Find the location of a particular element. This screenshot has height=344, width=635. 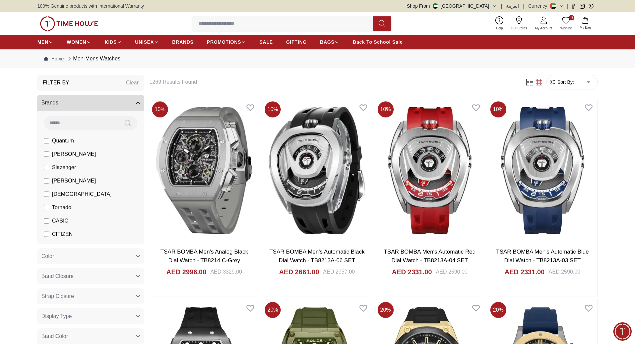

button: My Bag is located at coordinates (586, 23).